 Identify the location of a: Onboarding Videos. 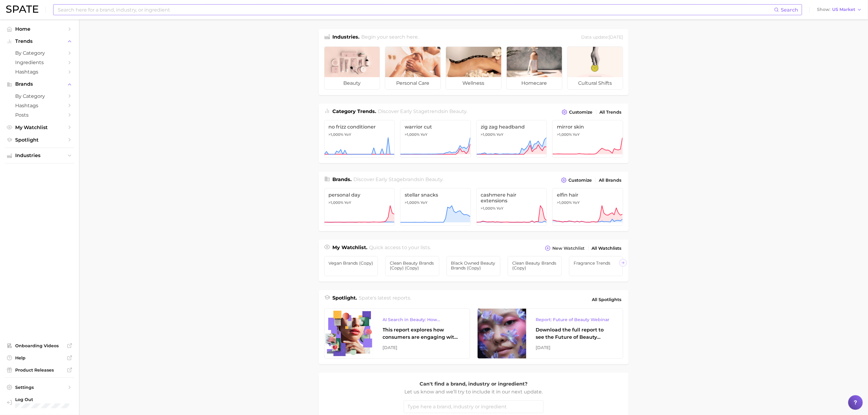
(39, 346).